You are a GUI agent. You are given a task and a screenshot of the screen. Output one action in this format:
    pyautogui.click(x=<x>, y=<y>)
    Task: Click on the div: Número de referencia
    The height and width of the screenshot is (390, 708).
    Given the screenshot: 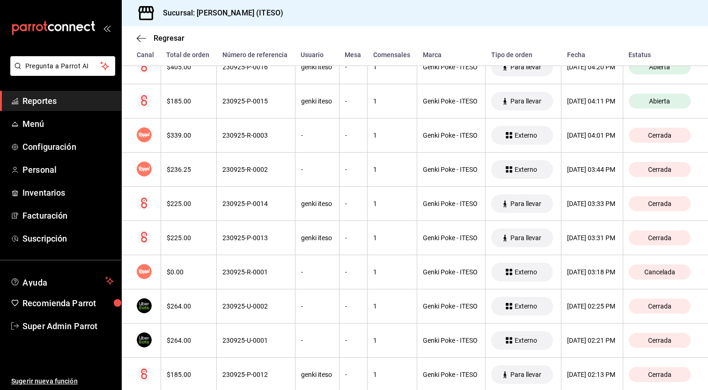 What is the action you would take?
    pyautogui.click(x=256, y=55)
    